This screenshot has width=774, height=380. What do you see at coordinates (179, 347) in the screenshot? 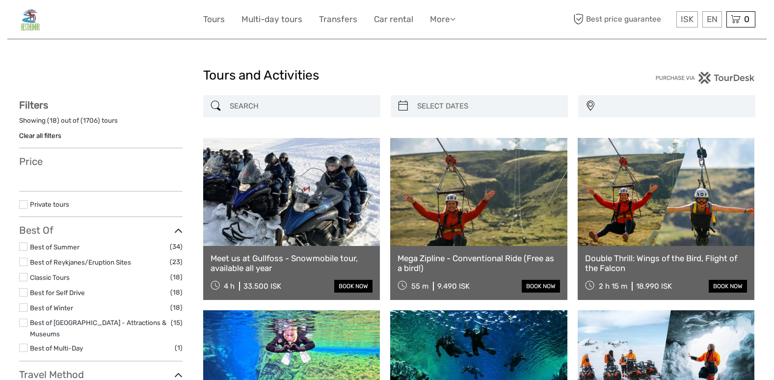
I see `span: (1)` at bounding box center [179, 347].